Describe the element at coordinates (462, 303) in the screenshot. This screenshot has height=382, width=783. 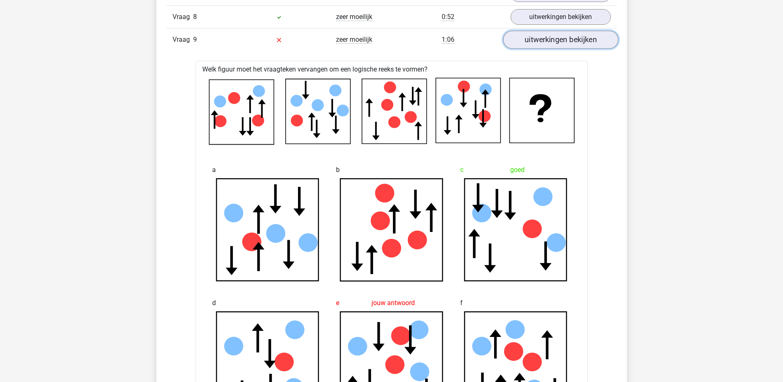
I see `span: f` at that location.